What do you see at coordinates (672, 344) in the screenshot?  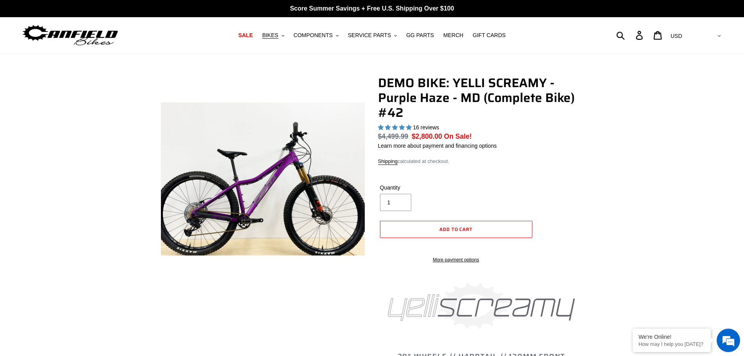 I see `p: How may I help you today?` at bounding box center [672, 344].